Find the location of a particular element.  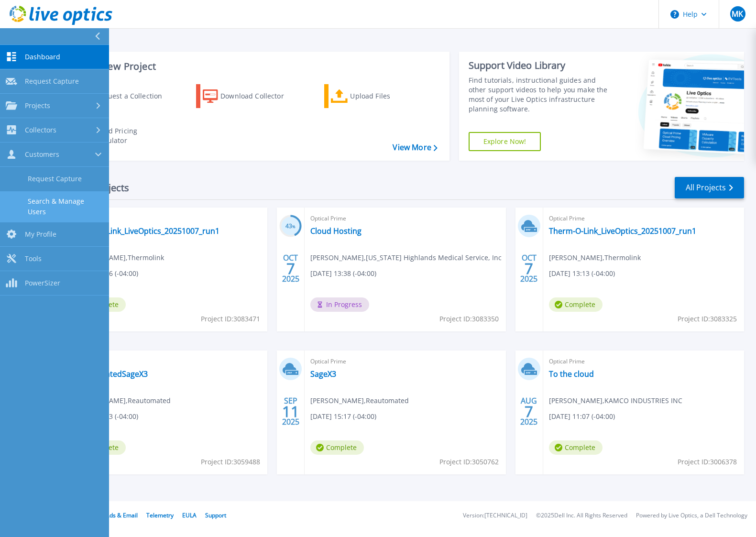

span: 11 is located at coordinates (290, 411).